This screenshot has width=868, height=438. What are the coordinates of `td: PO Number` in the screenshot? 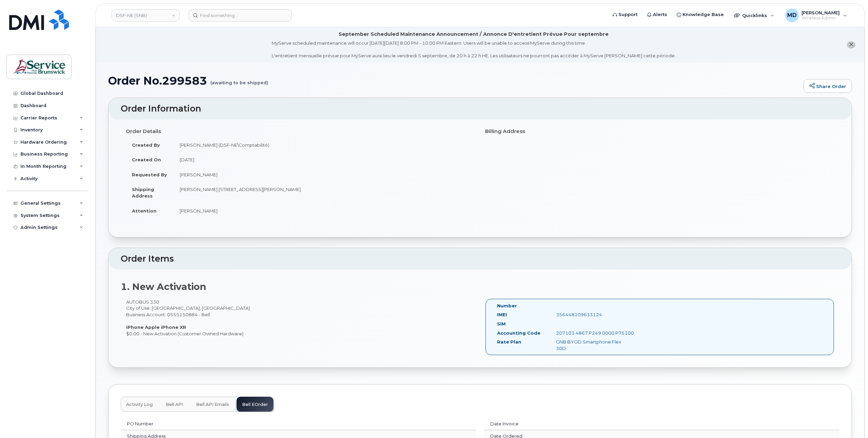 It's located at (266, 424).